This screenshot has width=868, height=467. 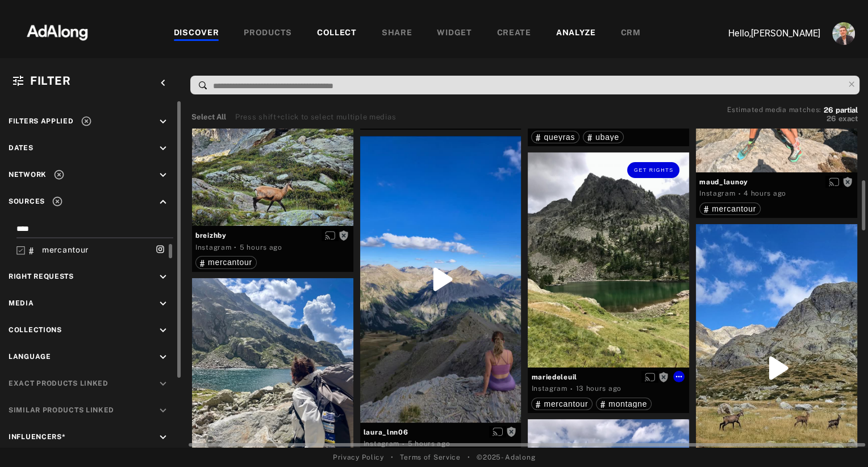 I want to click on div: This is a premium feature. Please contact us for more information., so click(x=91, y=399).